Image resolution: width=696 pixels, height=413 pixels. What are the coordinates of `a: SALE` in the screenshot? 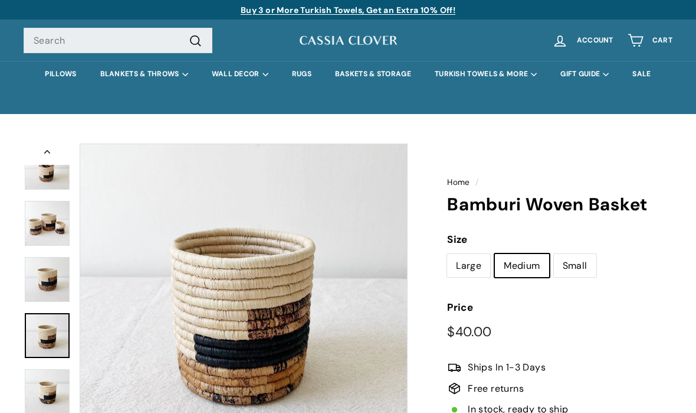 It's located at (642, 74).